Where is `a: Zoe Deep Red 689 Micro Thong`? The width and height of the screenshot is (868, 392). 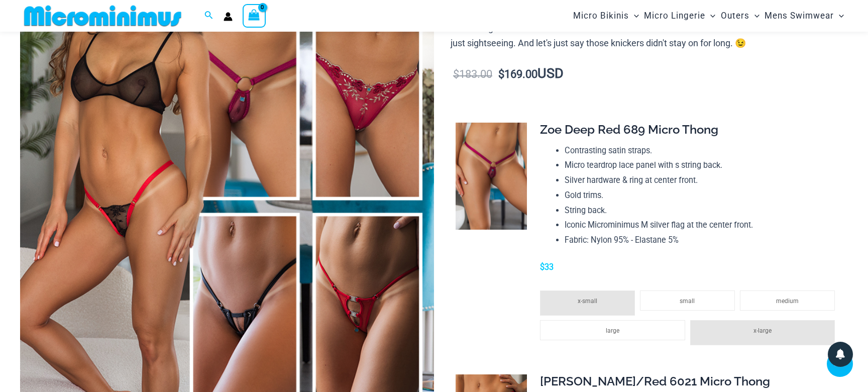 a: Zoe Deep Red 689 Micro Thong is located at coordinates (491, 176).